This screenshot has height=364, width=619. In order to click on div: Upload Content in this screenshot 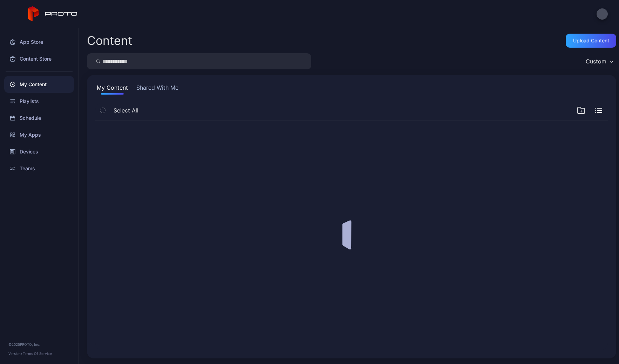, I will do `click(591, 41)`.